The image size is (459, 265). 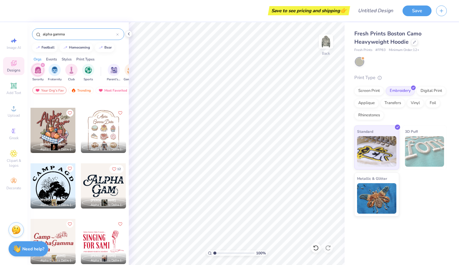 What do you see at coordinates (88, 73) in the screenshot?
I see `div: filter for Sports` at bounding box center [88, 73].